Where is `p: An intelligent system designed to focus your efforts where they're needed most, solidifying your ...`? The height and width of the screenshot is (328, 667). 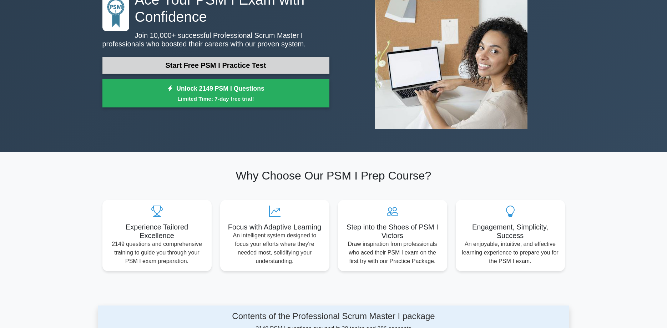 p: An intelligent system designed to focus your efforts where they're needed most, solidifying your ... is located at coordinates (275, 248).